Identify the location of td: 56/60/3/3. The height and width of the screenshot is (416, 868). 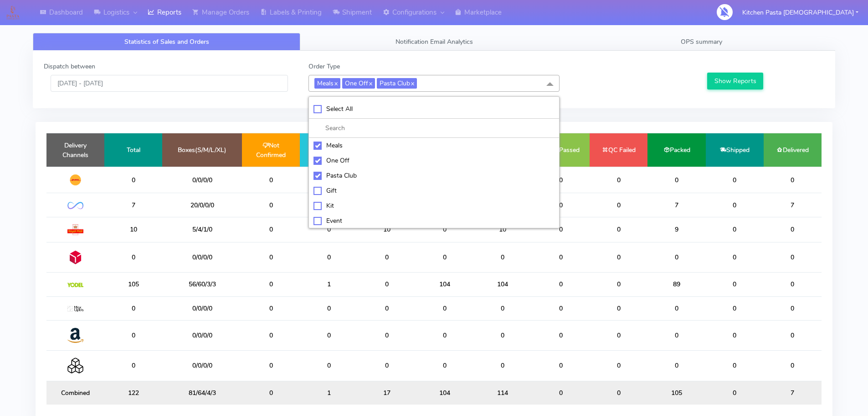
(202, 285).